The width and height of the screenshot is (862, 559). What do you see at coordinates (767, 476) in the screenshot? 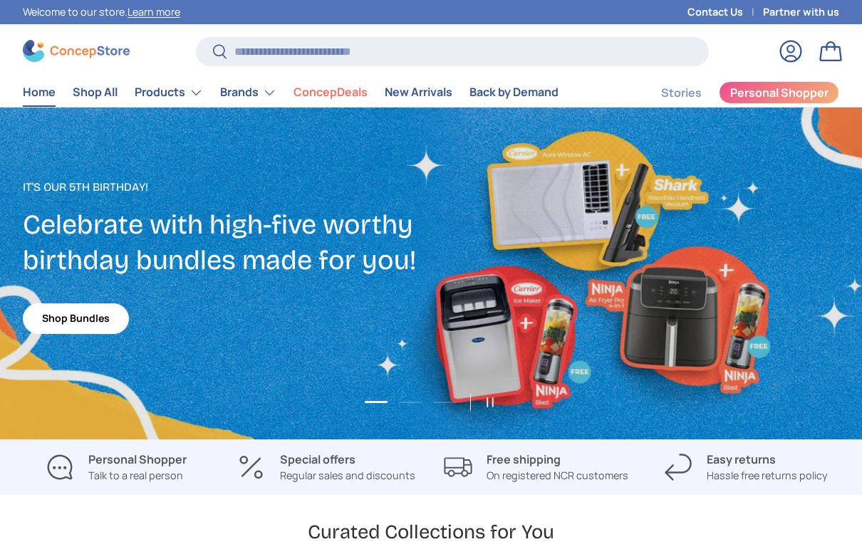
I see `p: Hassle free returns policy` at bounding box center [767, 476].